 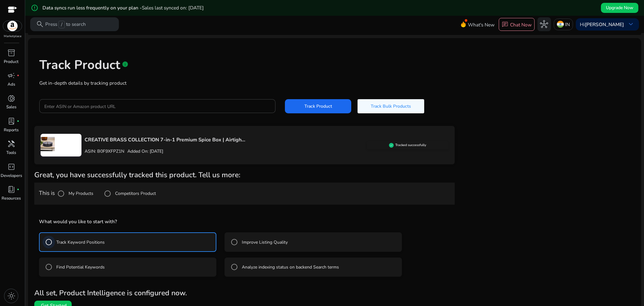 I want to click on span: inventory_2, so click(x=11, y=53).